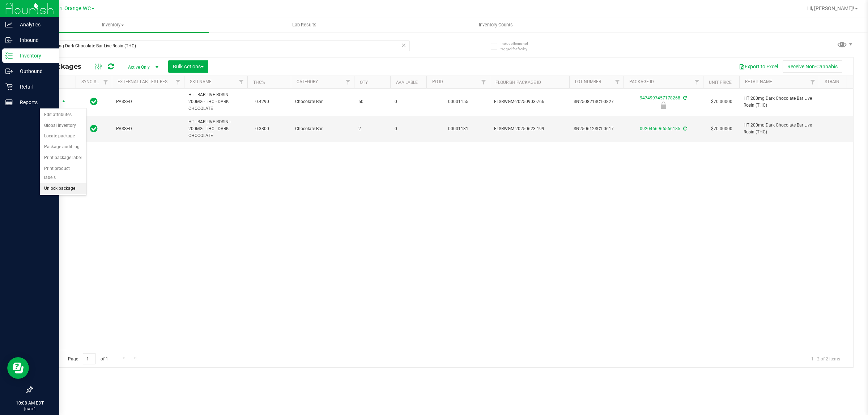  Describe the element at coordinates (759, 66) in the screenshot. I see `button: Export to Excel` at that location.